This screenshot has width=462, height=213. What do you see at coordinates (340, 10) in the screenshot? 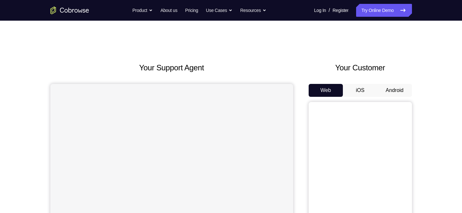
I see `a: Register` at bounding box center [340, 10].